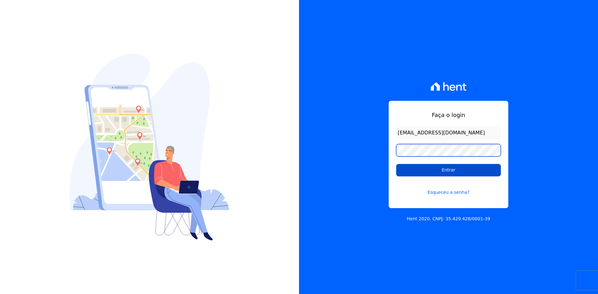  I want to click on a: Esqueceu a senha?, so click(449, 189).